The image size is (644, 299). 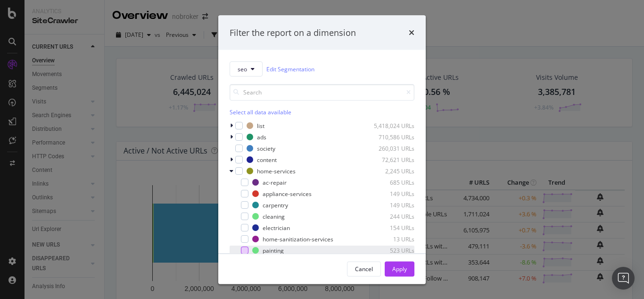 What do you see at coordinates (298, 238) in the screenshot?
I see `div: home-sanitization-services` at bounding box center [298, 238].